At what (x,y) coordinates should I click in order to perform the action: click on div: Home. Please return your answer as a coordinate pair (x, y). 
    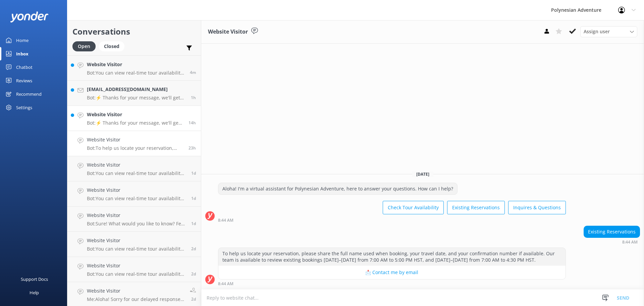
    Looking at the image, I should click on (22, 40).